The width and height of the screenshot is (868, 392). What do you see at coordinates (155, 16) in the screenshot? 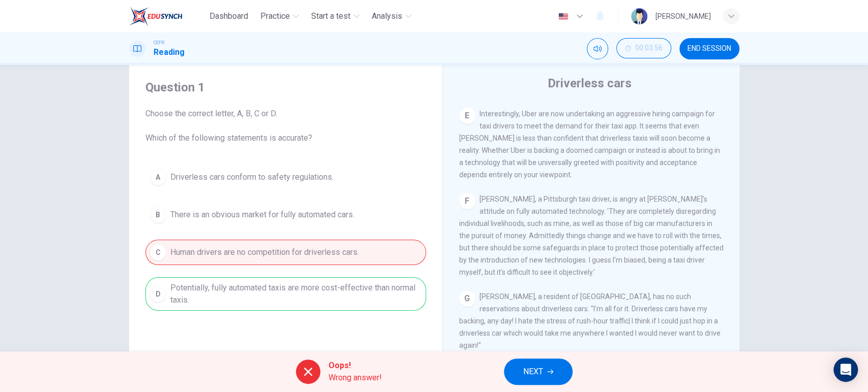
I see `img: EduSynch logo` at bounding box center [155, 16].